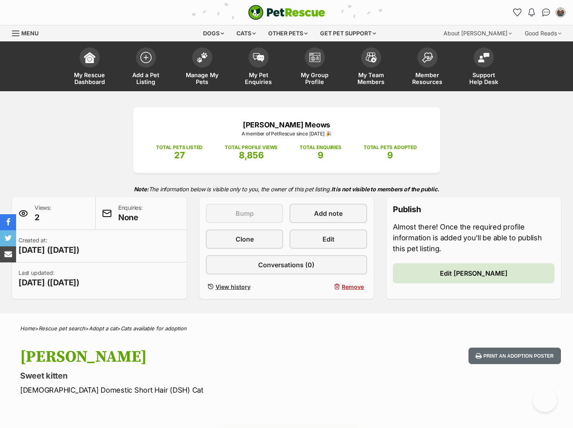 This screenshot has height=428, width=573. Describe the element at coordinates (328, 214) in the screenshot. I see `a: Add note` at that location.